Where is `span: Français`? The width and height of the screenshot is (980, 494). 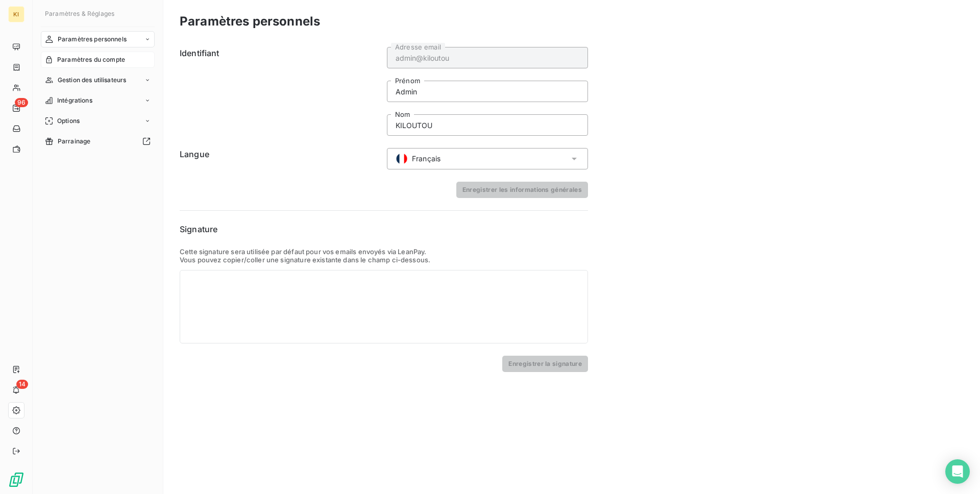 span: Français is located at coordinates (426, 159).